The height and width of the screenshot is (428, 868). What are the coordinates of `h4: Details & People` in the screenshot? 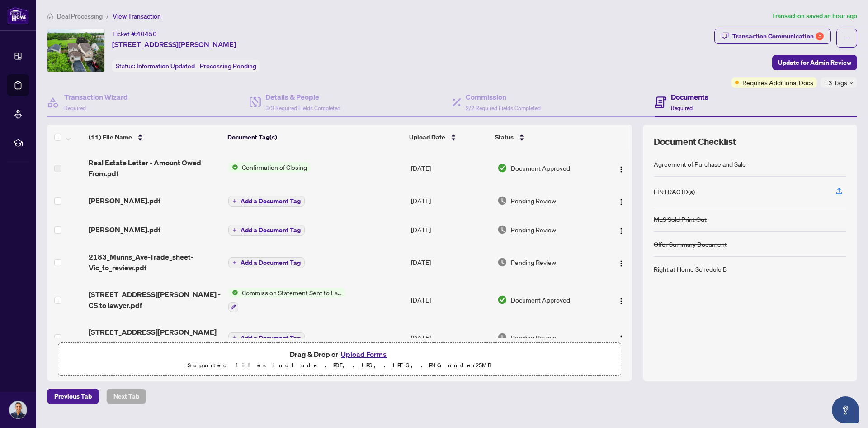 It's located at (303, 97).